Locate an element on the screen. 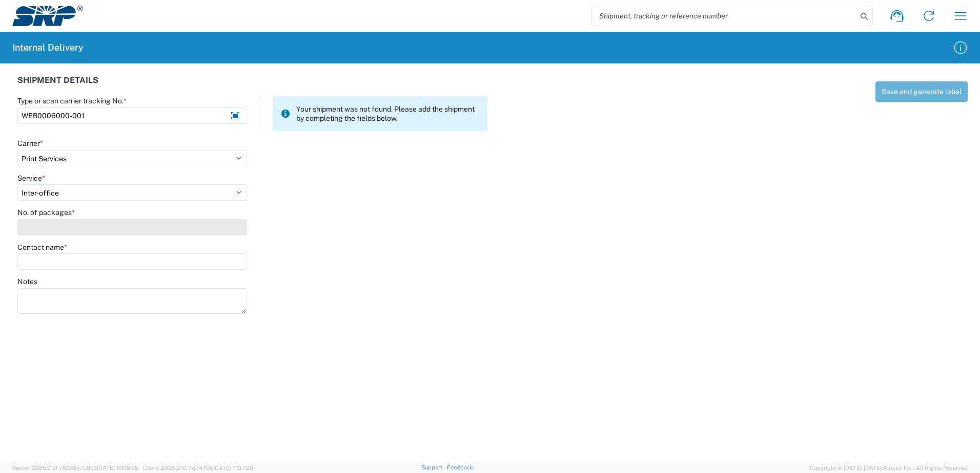 This screenshot has width=980, height=473. a: Support is located at coordinates (434, 467).